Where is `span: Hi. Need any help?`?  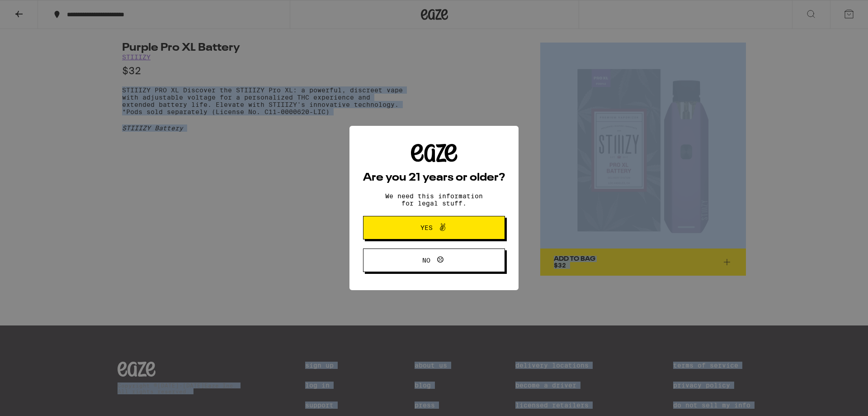
span: Hi. Need any help? is located at coordinates (35, 10).